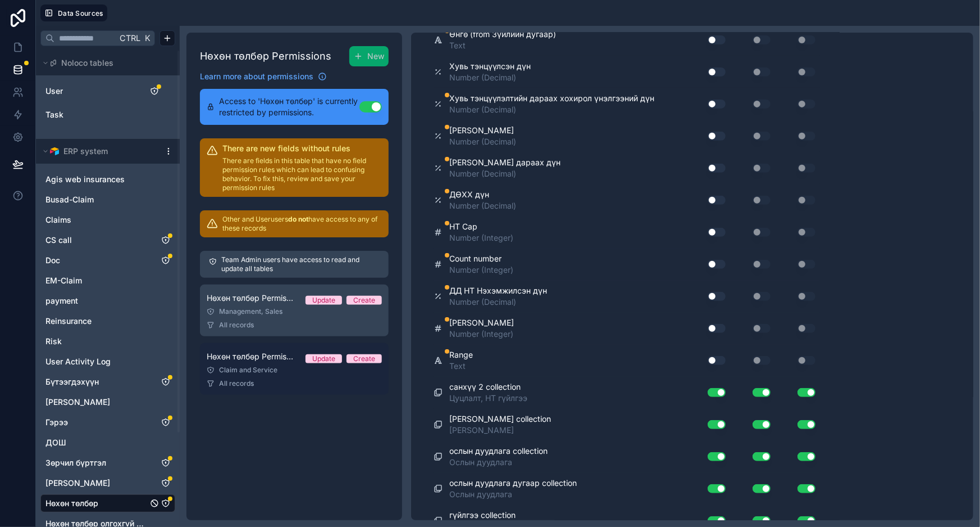 This screenshot has height=527, width=980. I want to click on span: CS call, so click(58, 240).